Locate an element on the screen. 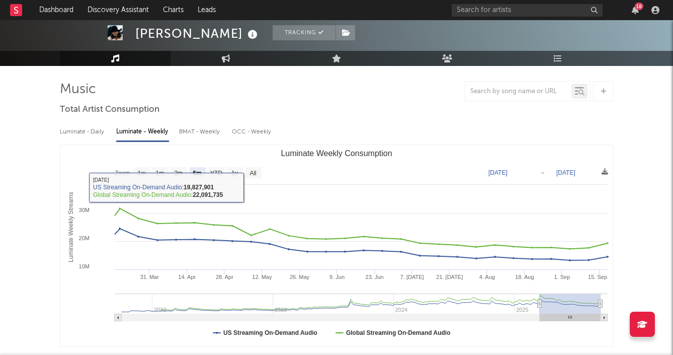 The width and height of the screenshot is (673, 355). text: 12. May is located at coordinates (262, 277).